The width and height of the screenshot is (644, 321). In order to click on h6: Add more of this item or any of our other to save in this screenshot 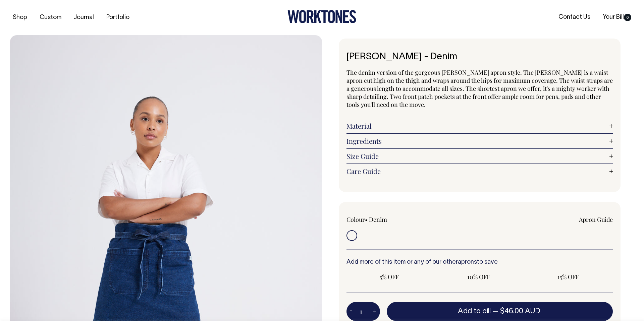, I will do `click(480, 262)`.